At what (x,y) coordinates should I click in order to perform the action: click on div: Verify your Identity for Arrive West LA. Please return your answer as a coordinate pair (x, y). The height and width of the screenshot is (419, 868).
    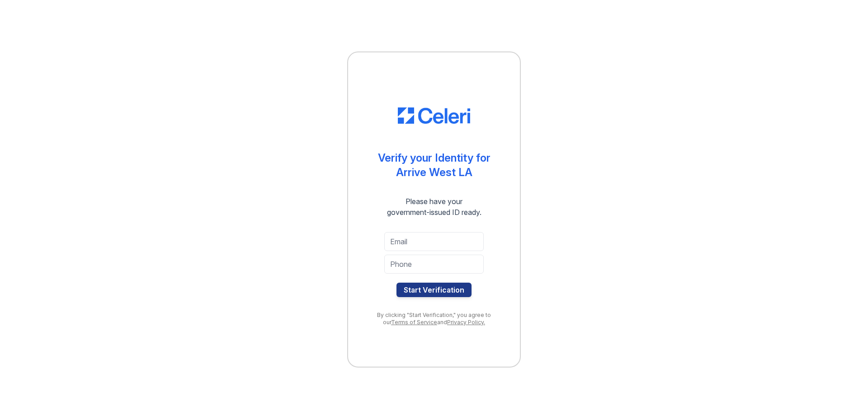
    Looking at the image, I should click on (434, 165).